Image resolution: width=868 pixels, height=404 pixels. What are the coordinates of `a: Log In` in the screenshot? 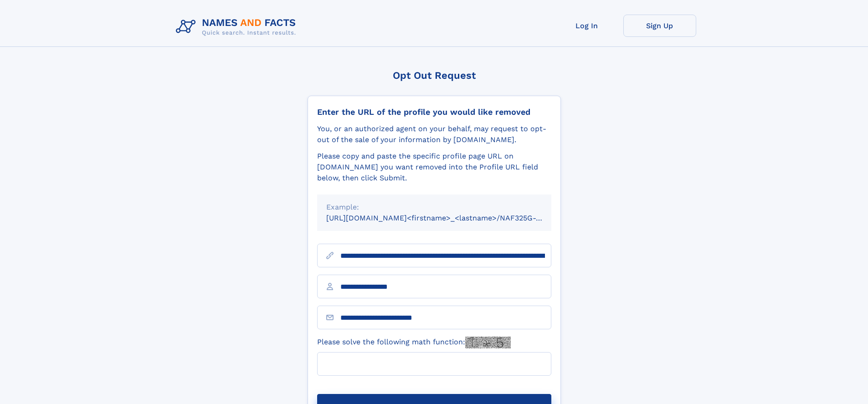 It's located at (587, 26).